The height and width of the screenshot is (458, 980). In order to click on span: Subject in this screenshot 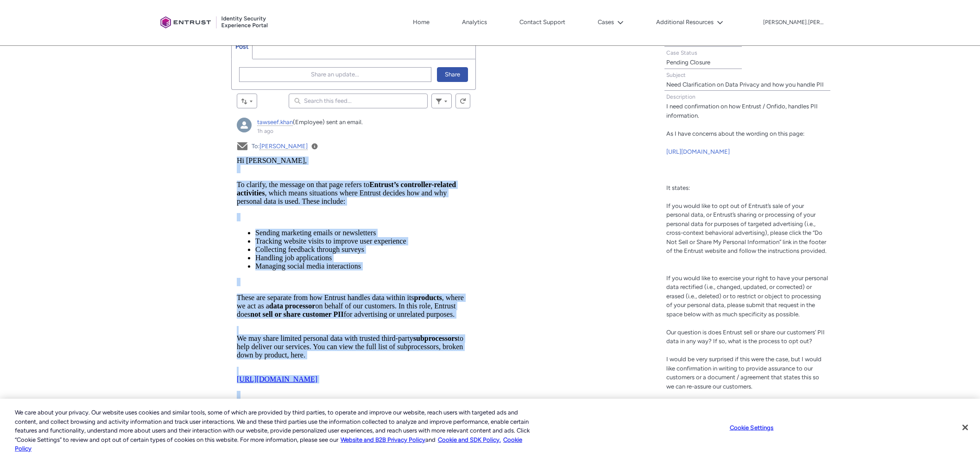, I will do `click(676, 75)`.